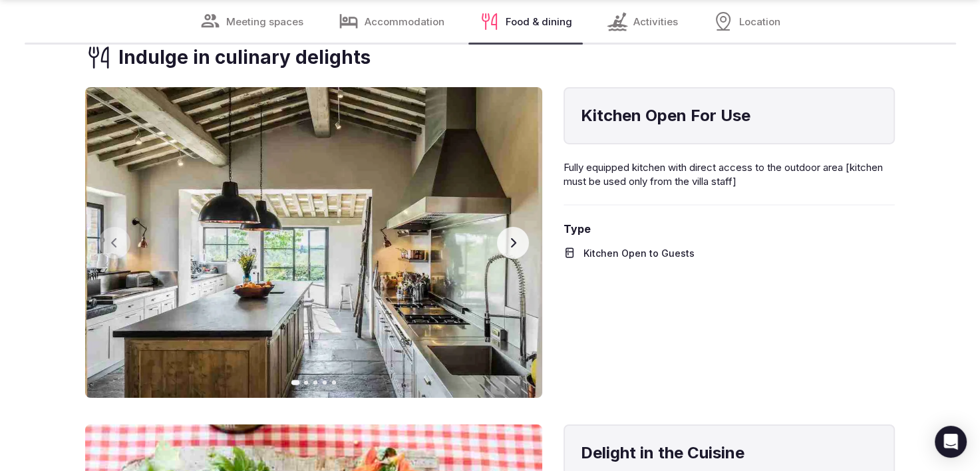  Describe the element at coordinates (316, 382) in the screenshot. I see `button: Go to slide 3` at that location.